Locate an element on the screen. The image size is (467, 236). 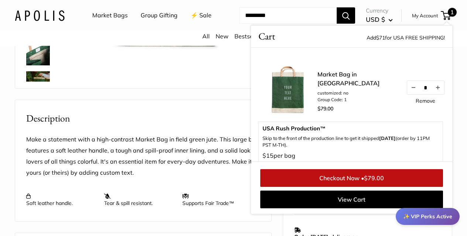
img: Market Bag in Field Green is located at coordinates (38, 83).